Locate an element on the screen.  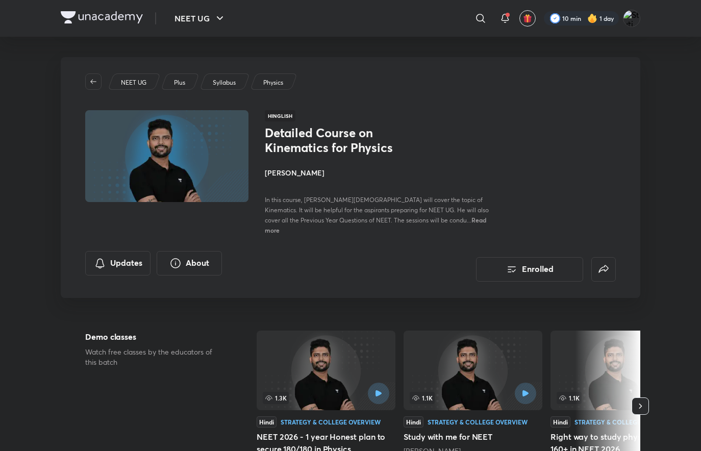
a: Plus is located at coordinates (180, 83).